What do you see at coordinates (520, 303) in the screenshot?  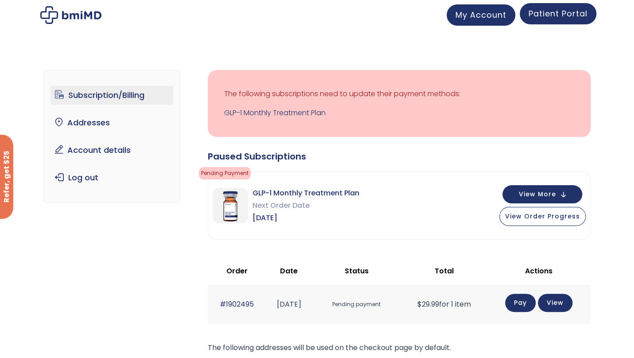 I see `a: Pay` at bounding box center [520, 303].